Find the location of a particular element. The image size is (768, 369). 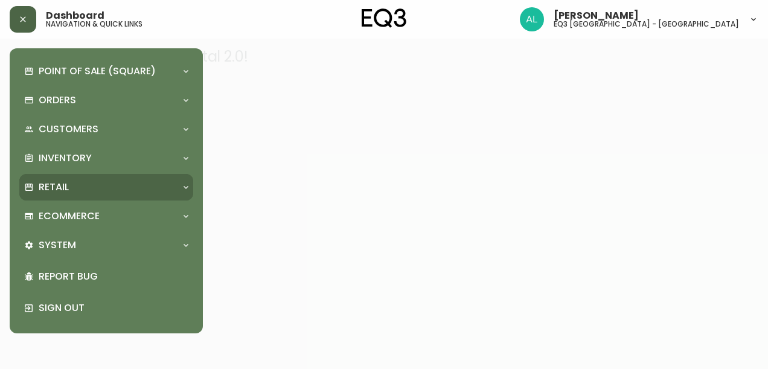

p: Report Bug is located at coordinates (114, 277).